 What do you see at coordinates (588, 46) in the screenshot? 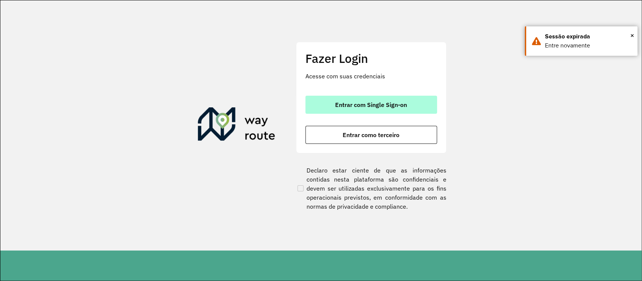
I see `div: Entre novamente` at bounding box center [588, 46].